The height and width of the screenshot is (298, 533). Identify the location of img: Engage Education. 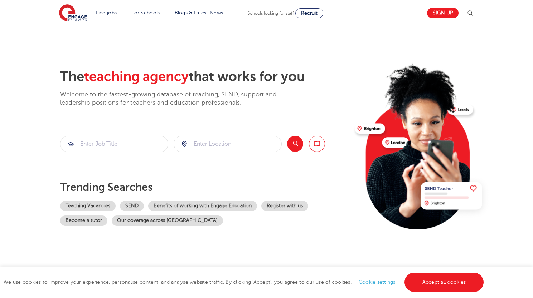
(73, 13).